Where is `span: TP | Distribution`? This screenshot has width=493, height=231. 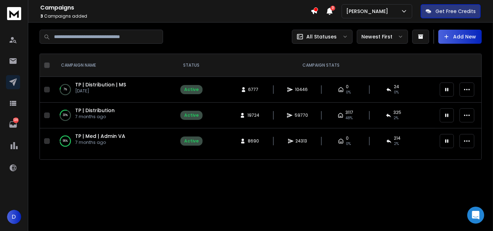
span: TP | Distribution is located at coordinates (95, 110).